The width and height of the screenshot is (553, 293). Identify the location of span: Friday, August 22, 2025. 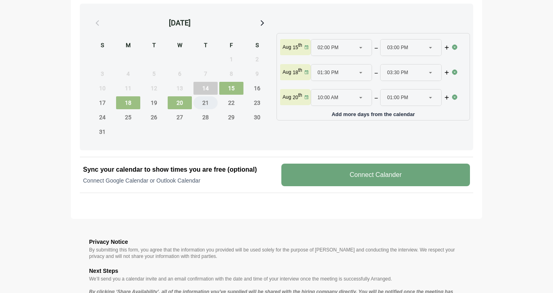
(231, 103).